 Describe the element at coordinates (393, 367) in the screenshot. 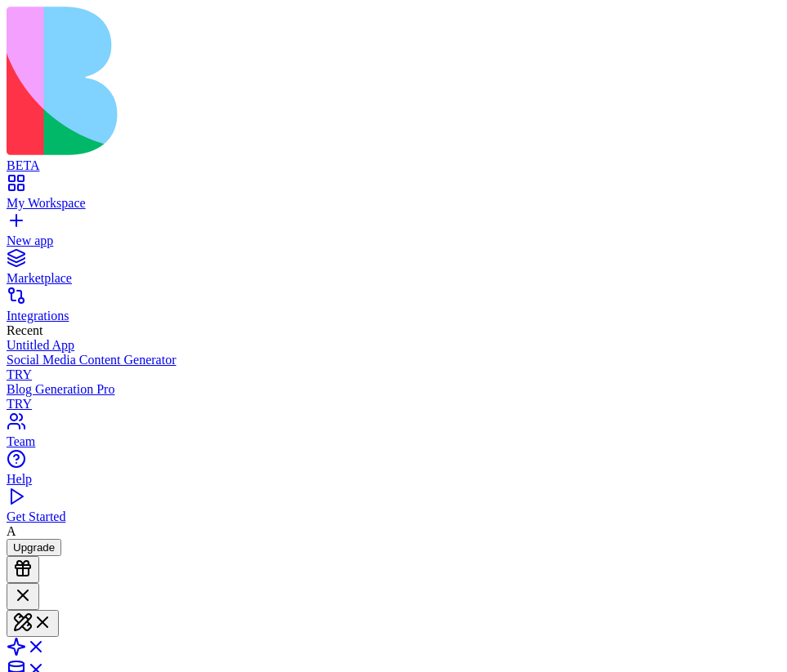

I see `a: Social Media Content GeneratorTRY` at that location.